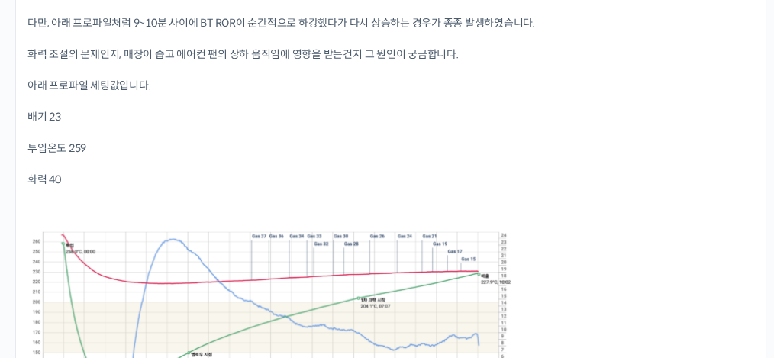 Image resolution: width=774 pixels, height=358 pixels. Describe the element at coordinates (391, 117) in the screenshot. I see `p: 배기 23` at that location.